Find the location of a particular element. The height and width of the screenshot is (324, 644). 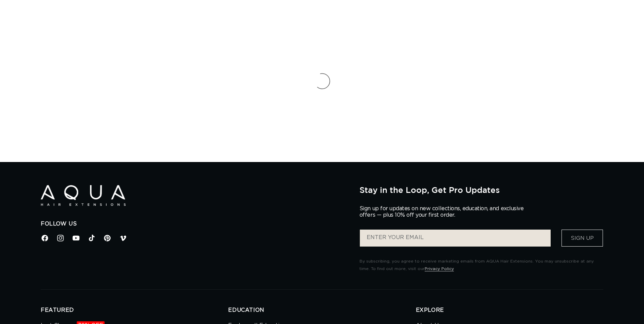

input: ENTER YOUR EMAIL is located at coordinates (455, 238).